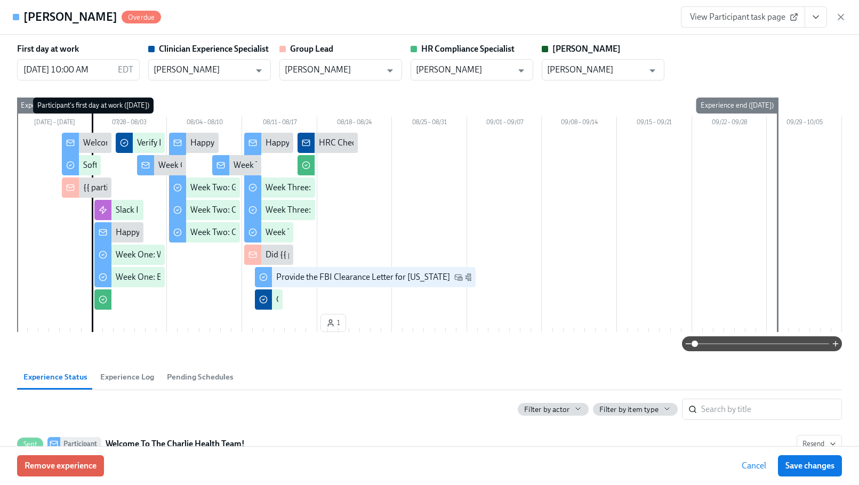 The height and width of the screenshot is (485, 859). Describe the element at coordinates (729, 124) in the screenshot. I see `div: 09/22 – 09/28` at that location.